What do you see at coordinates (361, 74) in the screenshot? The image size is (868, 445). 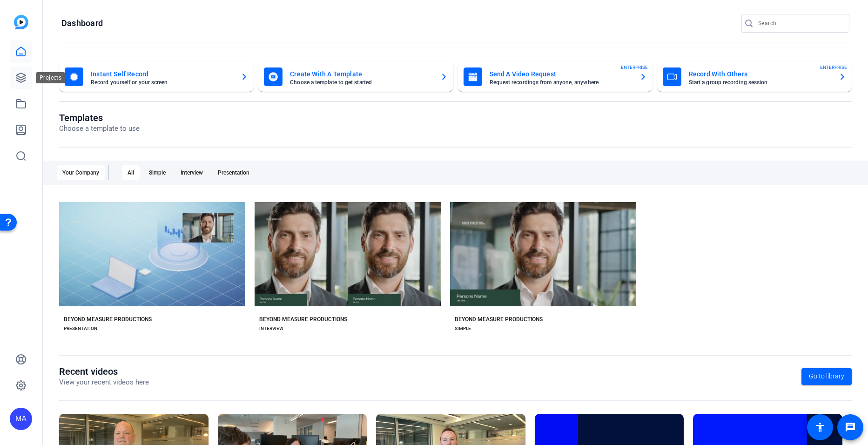 I see `mat-card-title: Create With A Template` at bounding box center [361, 74].